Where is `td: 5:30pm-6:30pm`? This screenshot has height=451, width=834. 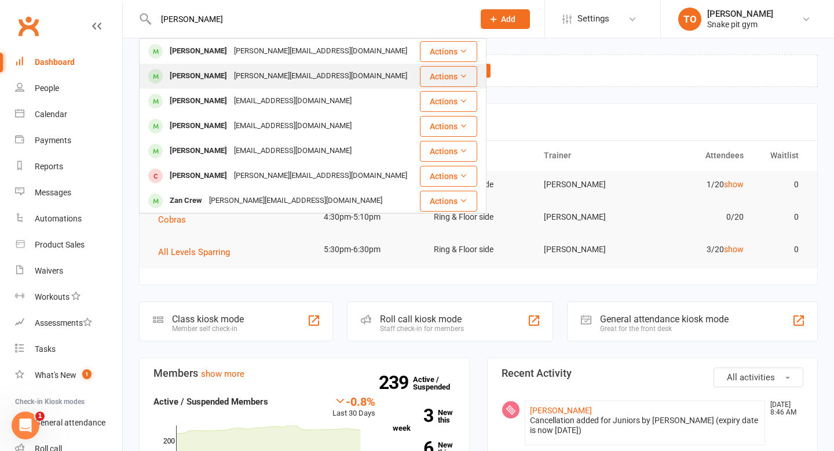 td: 5:30pm-6:30pm is located at coordinates (368, 249).